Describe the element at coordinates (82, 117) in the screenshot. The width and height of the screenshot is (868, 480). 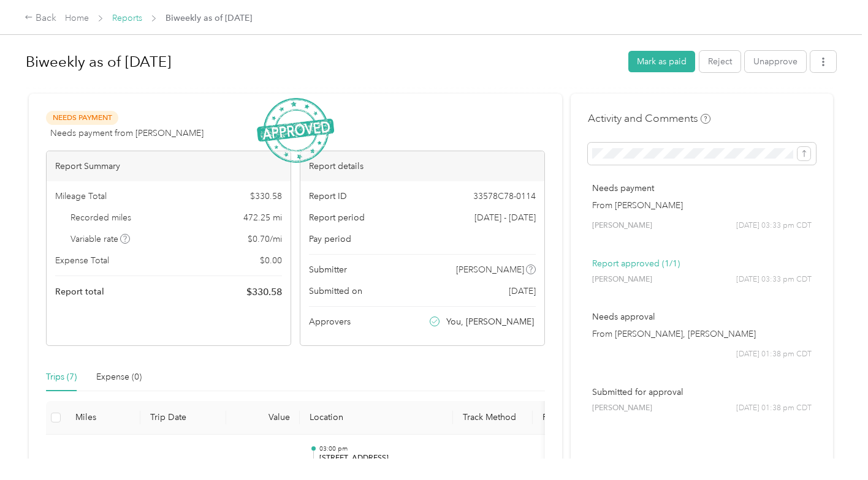
I see `span: Needs Payment` at that location.